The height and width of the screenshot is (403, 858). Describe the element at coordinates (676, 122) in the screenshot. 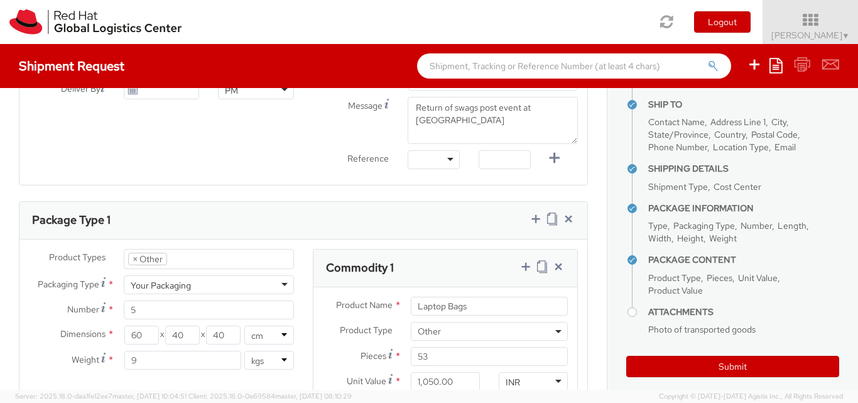

I see `span: Contact Name` at that location.